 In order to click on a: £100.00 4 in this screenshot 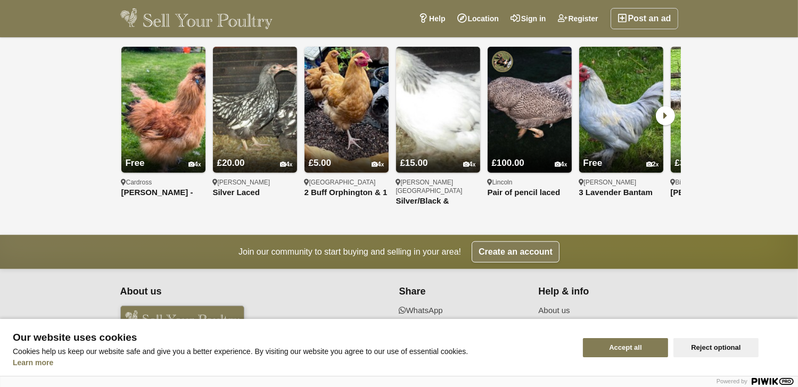, I will do `click(529, 155)`.